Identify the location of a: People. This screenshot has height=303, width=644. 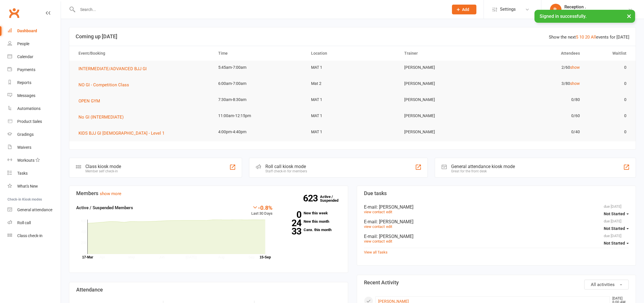
(34, 44).